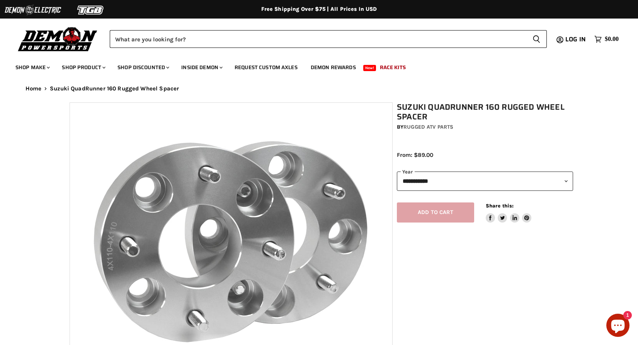 Image resolution: width=638 pixels, height=345 pixels. What do you see at coordinates (114, 89) in the screenshot?
I see `span: Suzuki QuadRunner 160 Rugged Wheel Spacer` at bounding box center [114, 89].